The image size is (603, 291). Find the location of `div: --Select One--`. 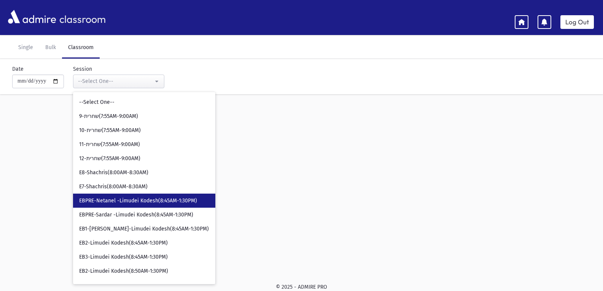

div: --Select One-- is located at coordinates (116, 81).